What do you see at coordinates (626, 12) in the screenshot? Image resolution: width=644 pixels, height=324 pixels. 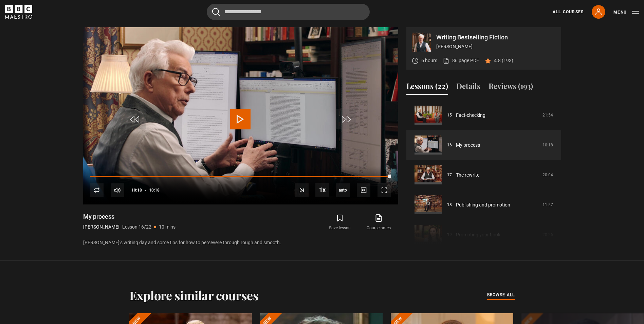 I see `button: Toggle navigation` at bounding box center [626, 12].